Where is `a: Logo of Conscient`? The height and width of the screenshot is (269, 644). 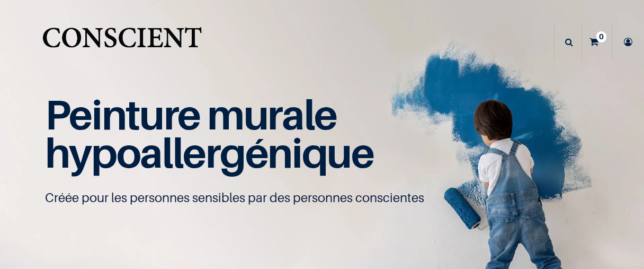
a: Logo of Conscient is located at coordinates (122, 42).